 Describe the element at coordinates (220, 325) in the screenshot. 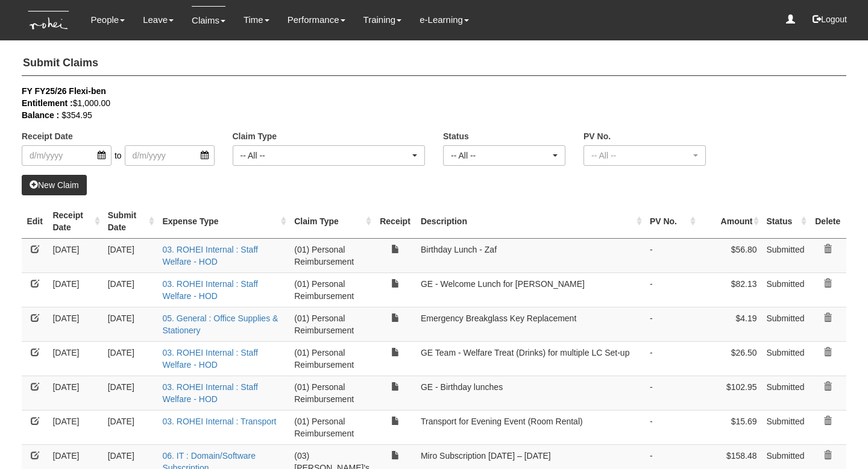

I see `a: 05. General : Office Supplies & Stationery` at that location.